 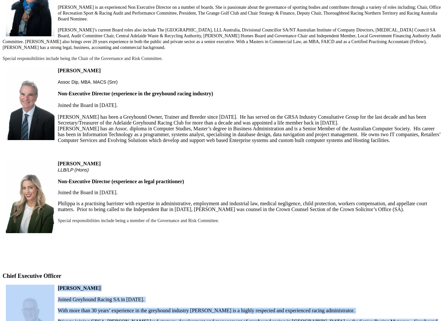 I want to click on strong: Non-Executive Director (experience as legal practitioner), so click(x=121, y=181).